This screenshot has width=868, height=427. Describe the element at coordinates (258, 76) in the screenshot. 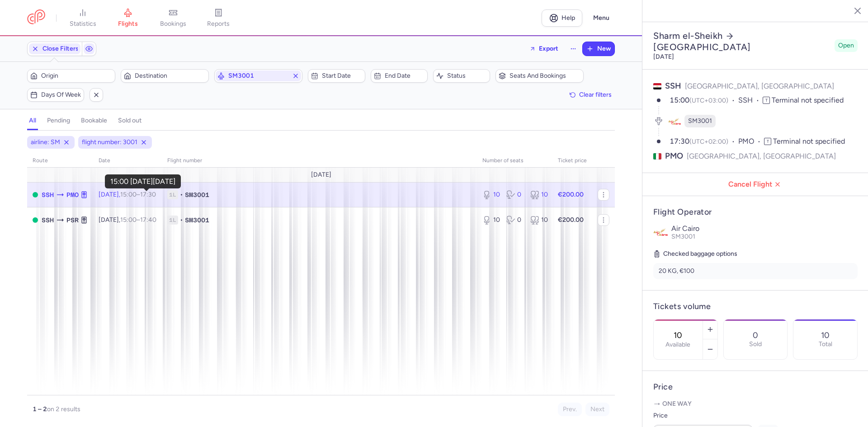

I see `button: SM3001` at that location.